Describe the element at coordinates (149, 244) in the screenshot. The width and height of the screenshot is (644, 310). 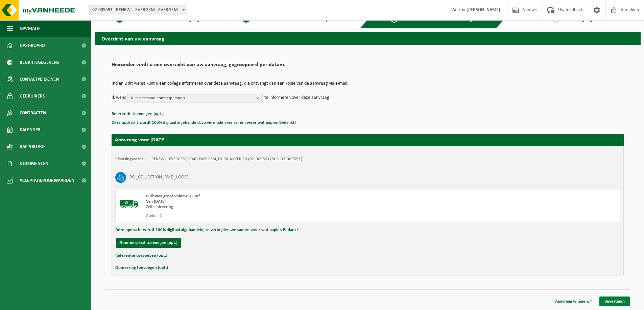
I see `button: Nummerplaat toevoegen (opt.)` at that location.